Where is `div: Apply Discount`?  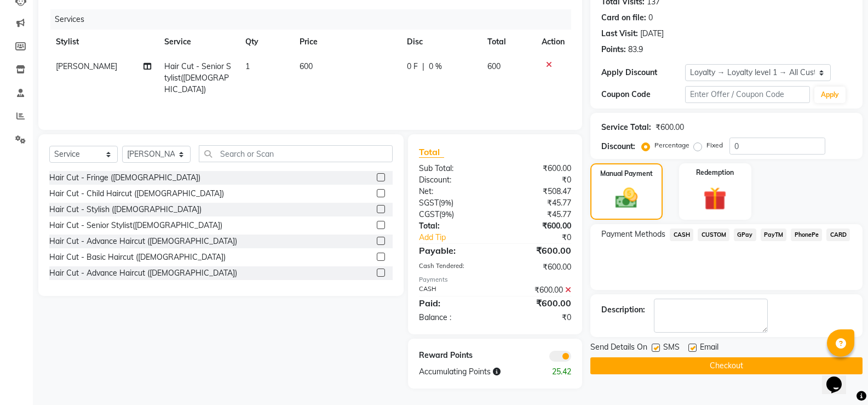 div: Apply Discount is located at coordinates (643, 73).